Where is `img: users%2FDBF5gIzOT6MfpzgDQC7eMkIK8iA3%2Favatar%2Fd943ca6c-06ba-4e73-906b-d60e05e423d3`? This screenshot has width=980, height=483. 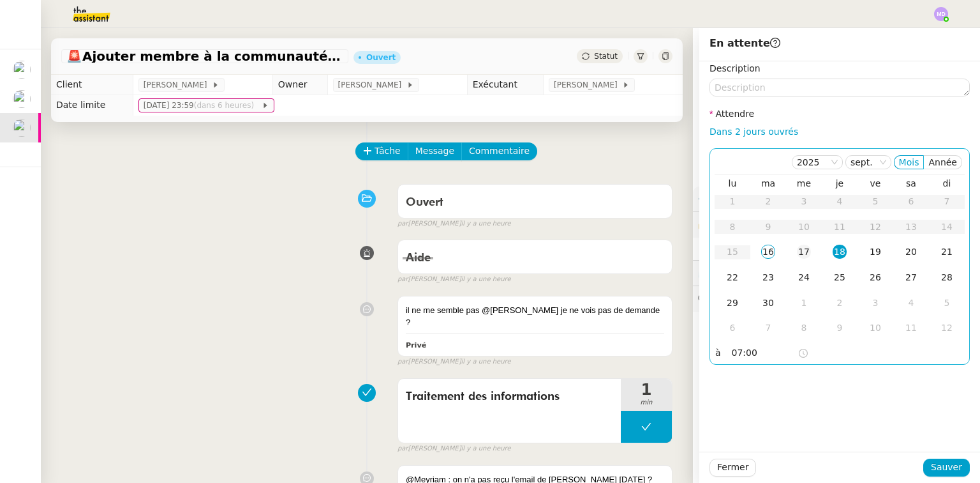 img: users%2FDBF5gIzOT6MfpzgDQC7eMkIK8iA3%2Favatar%2Fd943ca6c-06ba-4e73-906b-d60e05e423d3 is located at coordinates (22, 128).